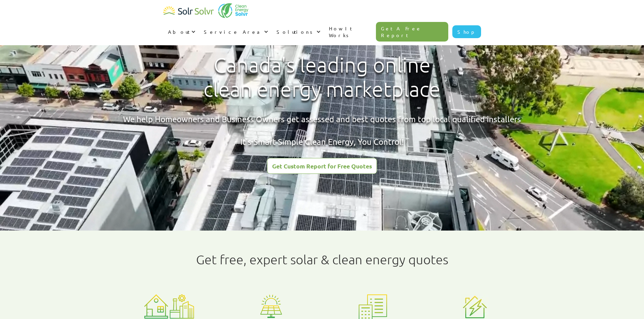 The image size is (644, 319). Describe the element at coordinates (233, 32) in the screenshot. I see `div: Service Area` at that location.